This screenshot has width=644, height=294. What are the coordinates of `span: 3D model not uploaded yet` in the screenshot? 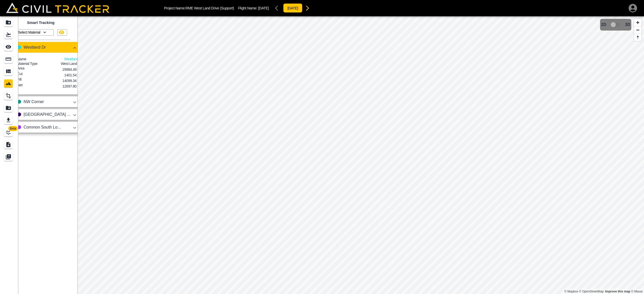 It's located at (616, 25).